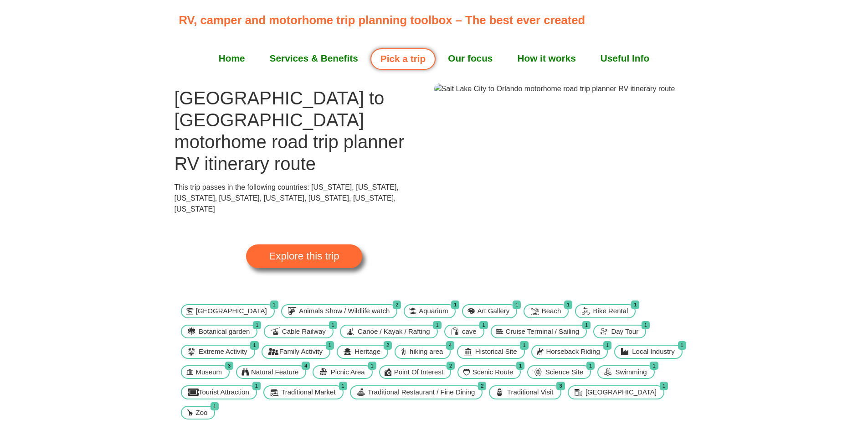 Image resolution: width=868 pixels, height=430 pixels. I want to click on span: Zoo, so click(202, 412).